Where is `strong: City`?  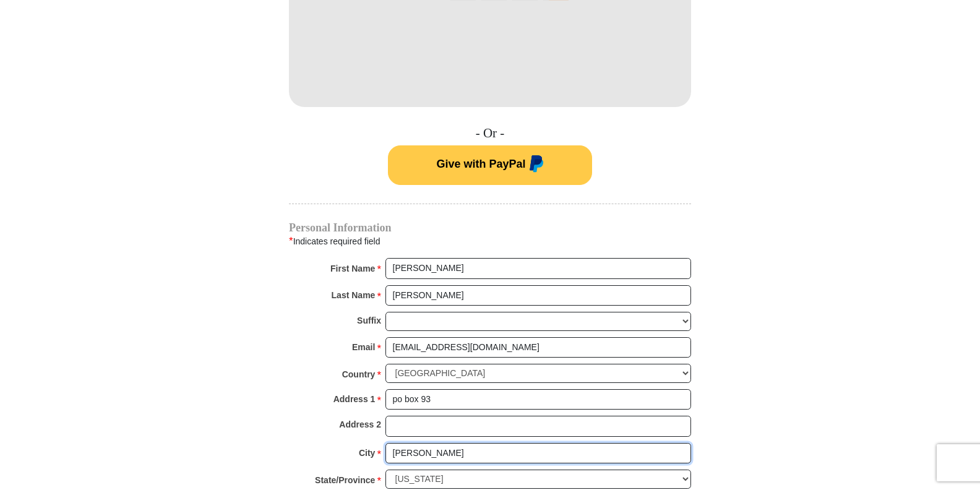
strong: City is located at coordinates (367, 453).